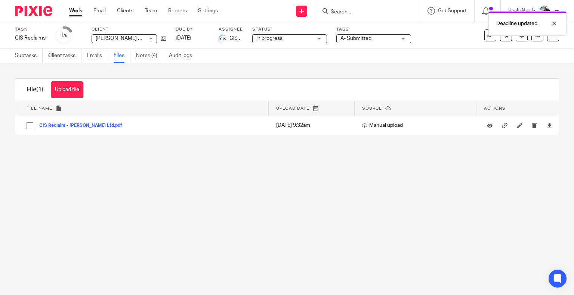 This screenshot has height=295, width=574. What do you see at coordinates (30, 30) in the screenshot?
I see `label: Task` at bounding box center [30, 30].